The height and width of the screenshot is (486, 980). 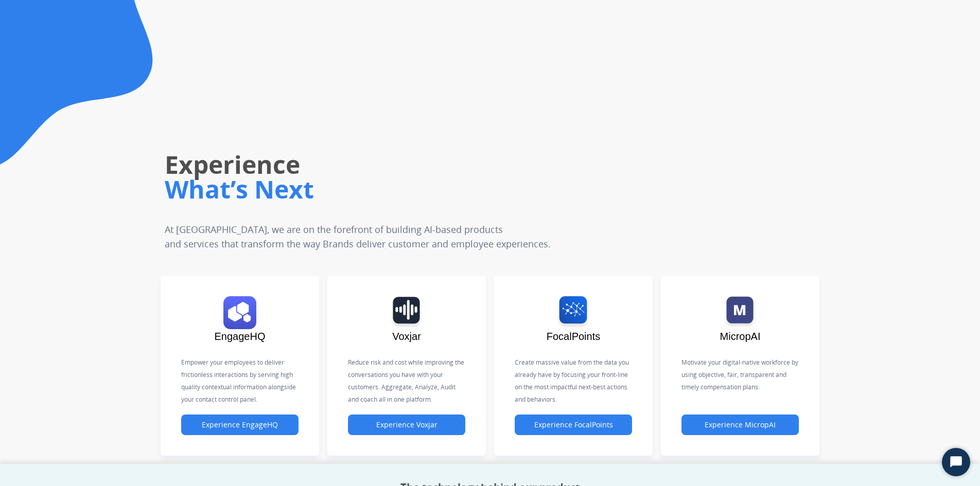 What do you see at coordinates (573, 381) in the screenshot?
I see `p: Create massive value from the data you already have by focusing your front-line on the most impac...` at bounding box center [573, 381].